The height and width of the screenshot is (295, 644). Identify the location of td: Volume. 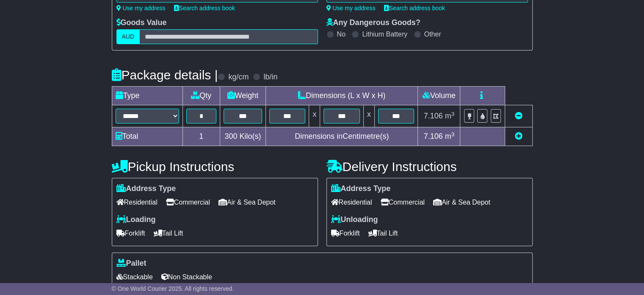
(439, 96).